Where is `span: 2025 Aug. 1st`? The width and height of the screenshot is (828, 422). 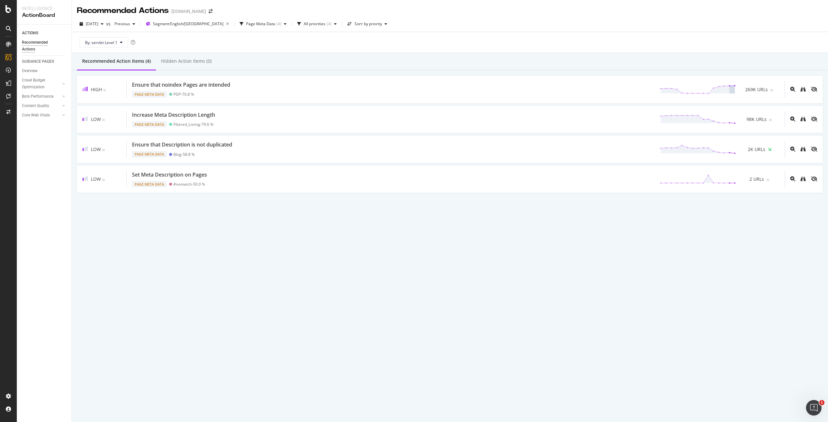
span: 2025 Aug. 1st is located at coordinates (92, 24).